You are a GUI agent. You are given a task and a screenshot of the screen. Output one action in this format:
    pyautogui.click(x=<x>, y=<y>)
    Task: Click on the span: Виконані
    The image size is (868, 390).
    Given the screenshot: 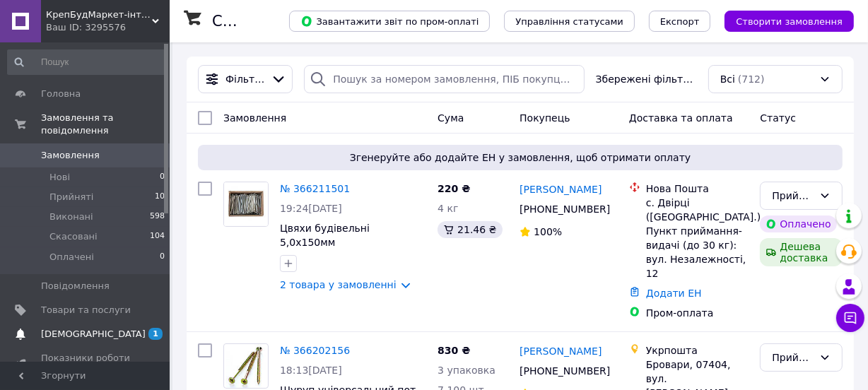 What is the action you would take?
    pyautogui.click(x=71, y=217)
    